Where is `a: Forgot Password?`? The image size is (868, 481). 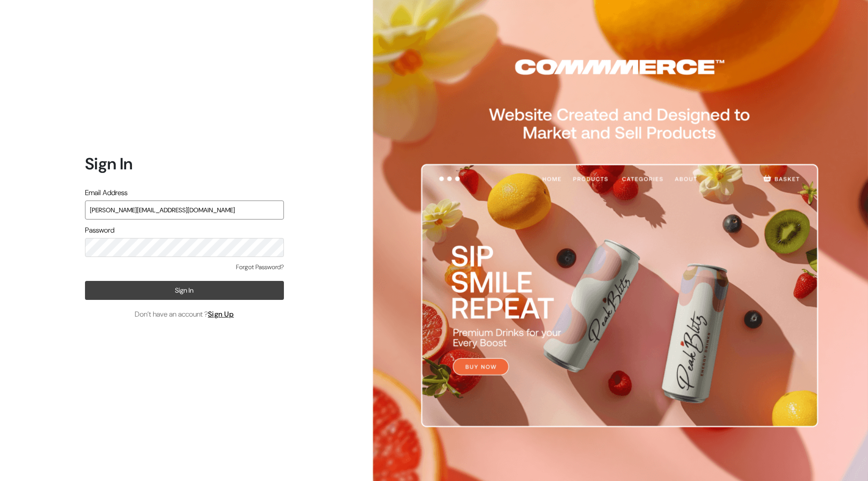
a: Forgot Password? is located at coordinates (260, 267).